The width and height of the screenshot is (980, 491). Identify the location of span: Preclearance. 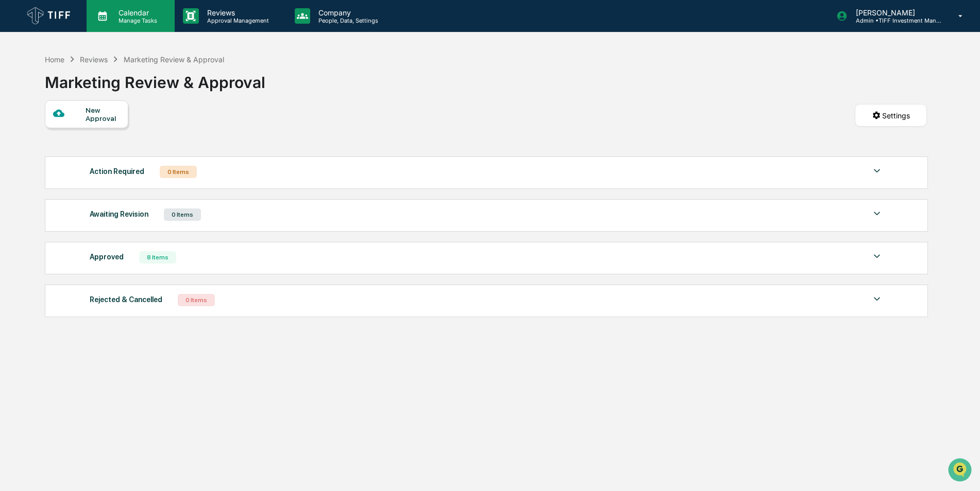
(44, 135).